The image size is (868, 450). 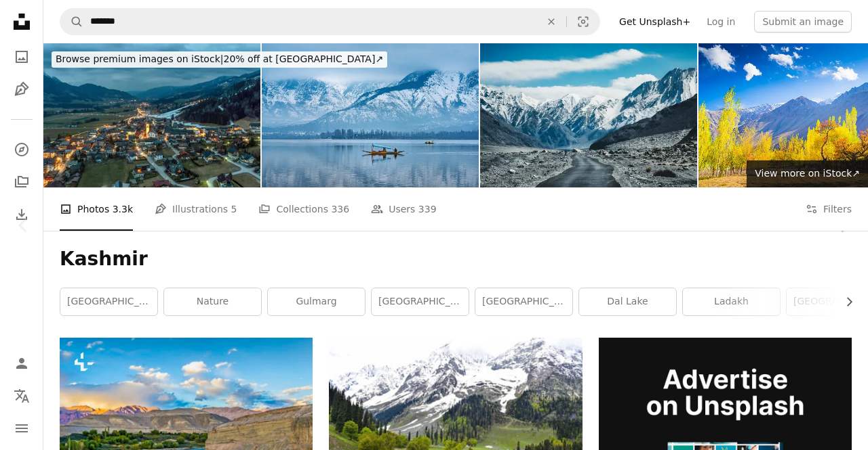 What do you see at coordinates (21, 149) in the screenshot?
I see `a: Explore` at bounding box center [21, 149].